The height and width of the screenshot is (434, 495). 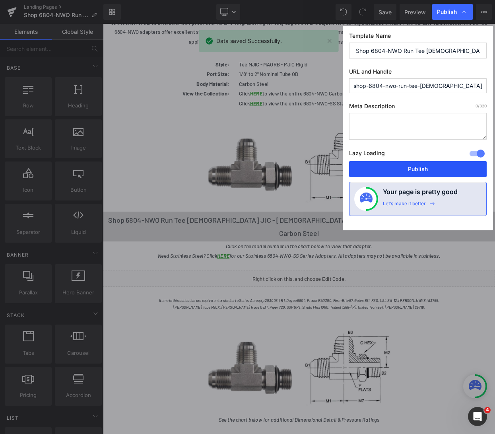 What do you see at coordinates (135, 73) in the screenshot?
I see `b: Body Material:` at bounding box center [135, 73].